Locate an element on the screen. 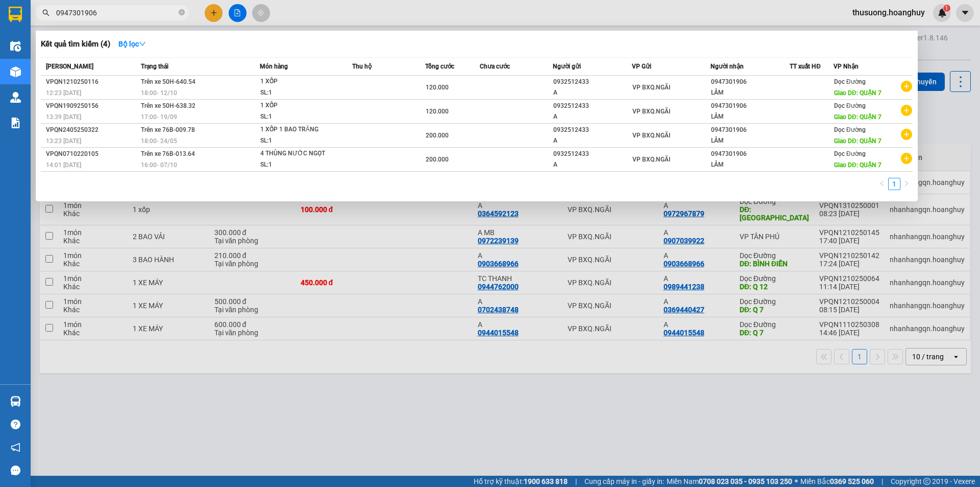 The width and height of the screenshot is (980, 487). span: 17:00 - 19/09 is located at coordinates (159, 117).